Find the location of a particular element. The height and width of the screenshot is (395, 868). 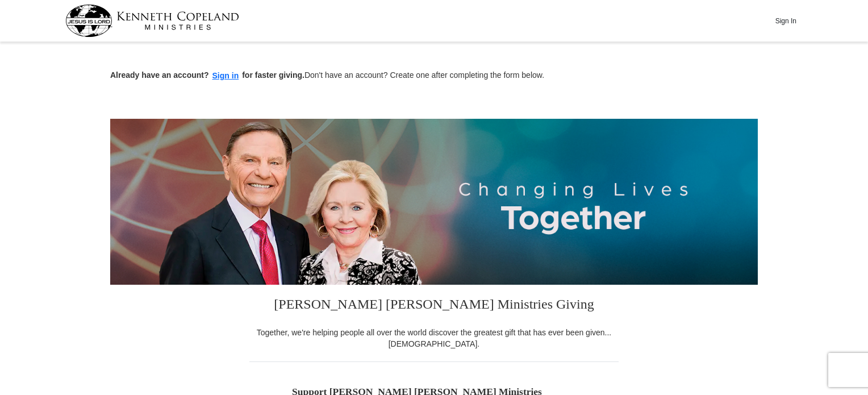

button: Sign in is located at coordinates (226, 75).